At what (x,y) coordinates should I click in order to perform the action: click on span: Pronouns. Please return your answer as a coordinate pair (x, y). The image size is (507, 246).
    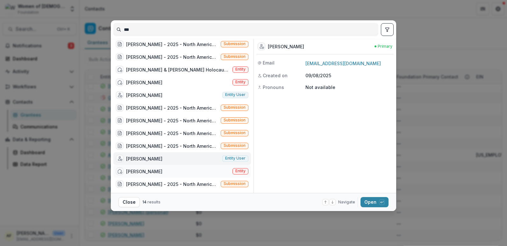
    Looking at the image, I should click on (273, 87).